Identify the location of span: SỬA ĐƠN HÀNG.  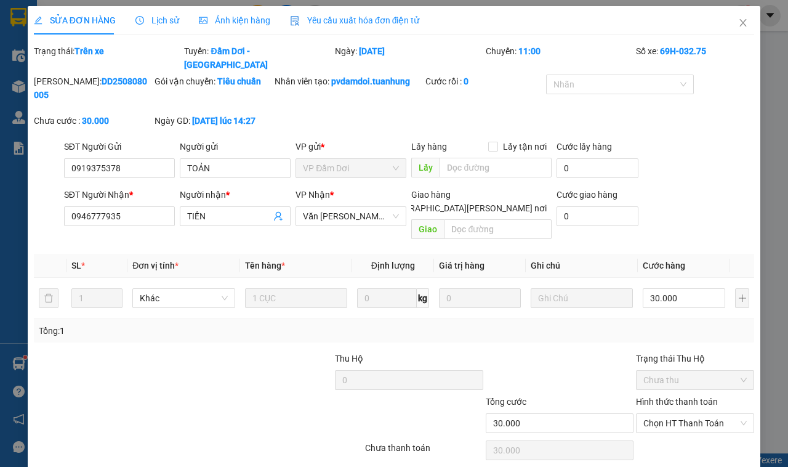
(75, 20).